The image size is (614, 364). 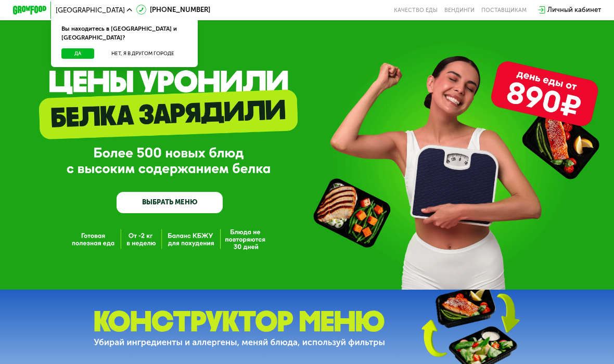 What do you see at coordinates (460, 10) in the screenshot?
I see `a: Вендинги` at bounding box center [460, 10].